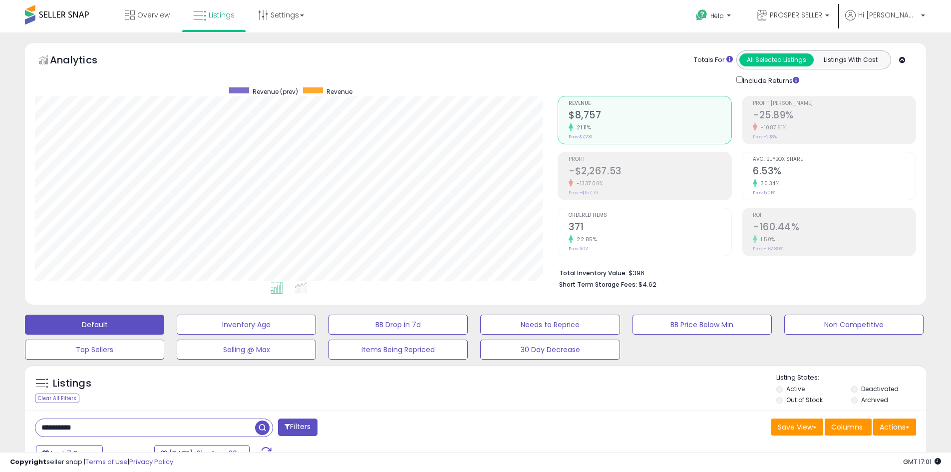 Image resolution: width=951 pixels, height=472 pixels. Describe the element at coordinates (246, 324) in the screenshot. I see `button: Inventory Age` at that location.